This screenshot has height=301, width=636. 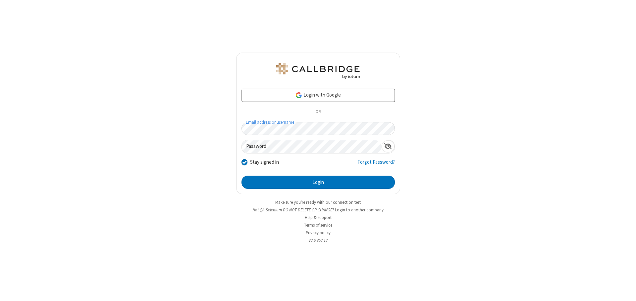 I want to click on a: Forgot Password?, so click(x=376, y=165).